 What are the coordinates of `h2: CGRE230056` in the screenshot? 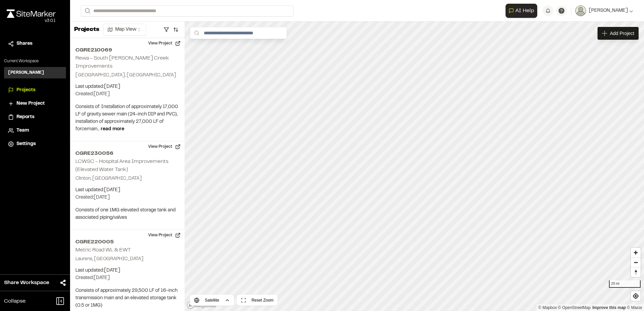 It's located at (127, 153).